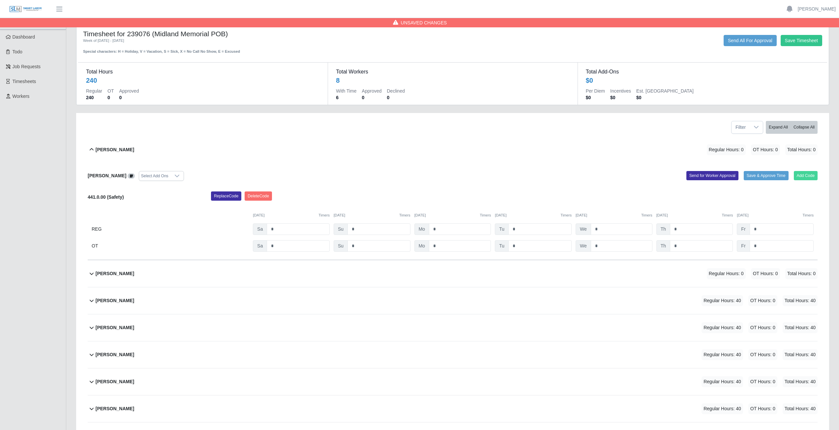 Image resolution: width=839 pixels, height=430 pixels. Describe the element at coordinates (727, 274) in the screenshot. I see `span: Regular Hours: 0` at that location.